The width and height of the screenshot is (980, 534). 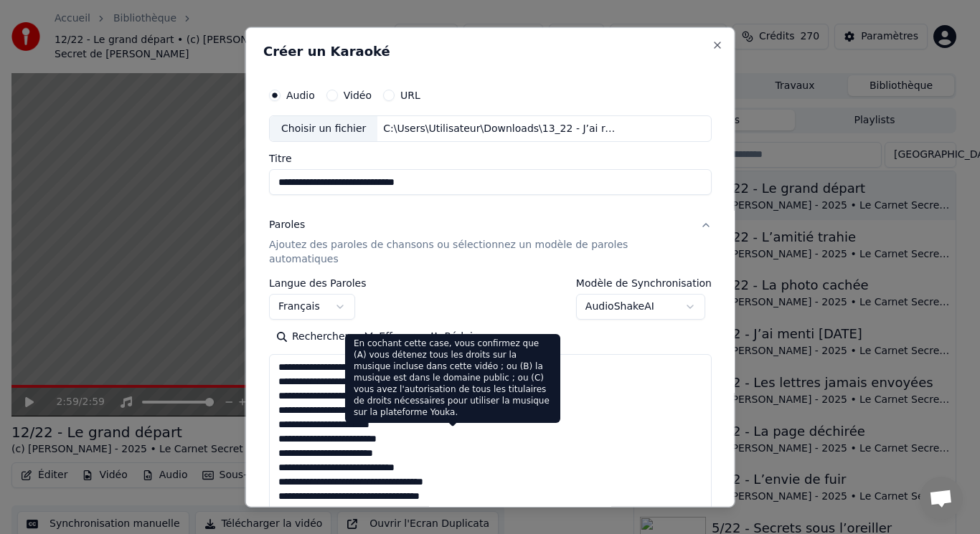 I want to click on label: Modèle de Synchronisation, so click(x=643, y=283).